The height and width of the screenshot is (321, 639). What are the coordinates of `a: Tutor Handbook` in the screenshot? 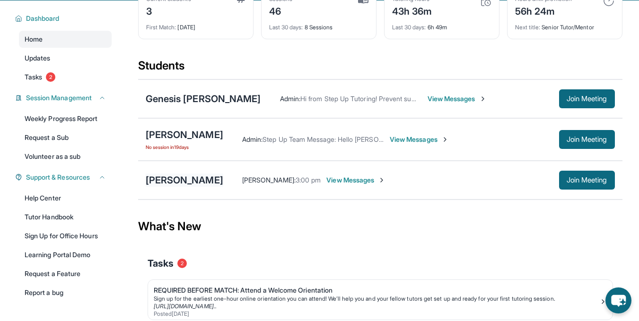 It's located at (65, 217).